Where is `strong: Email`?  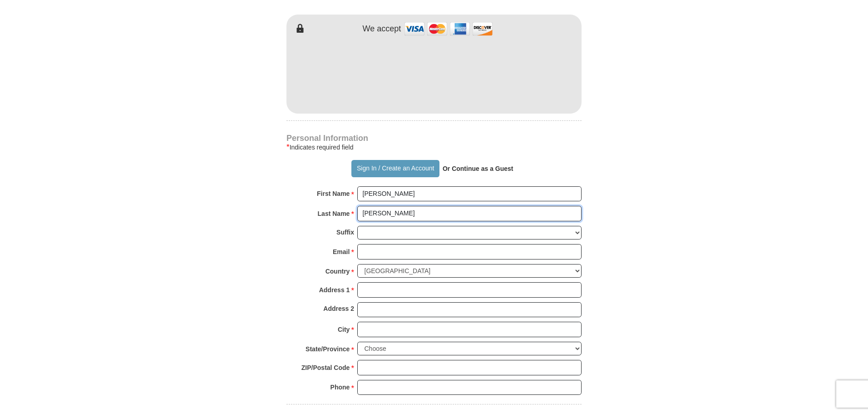
strong: Email is located at coordinates (341, 252).